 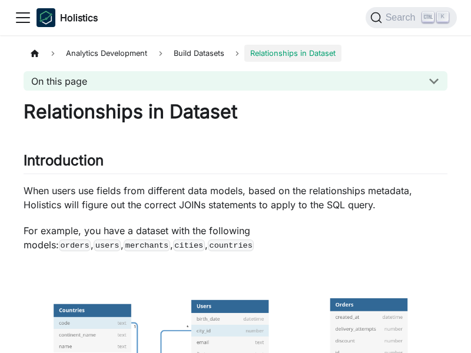 I want to click on code: users, so click(x=107, y=246).